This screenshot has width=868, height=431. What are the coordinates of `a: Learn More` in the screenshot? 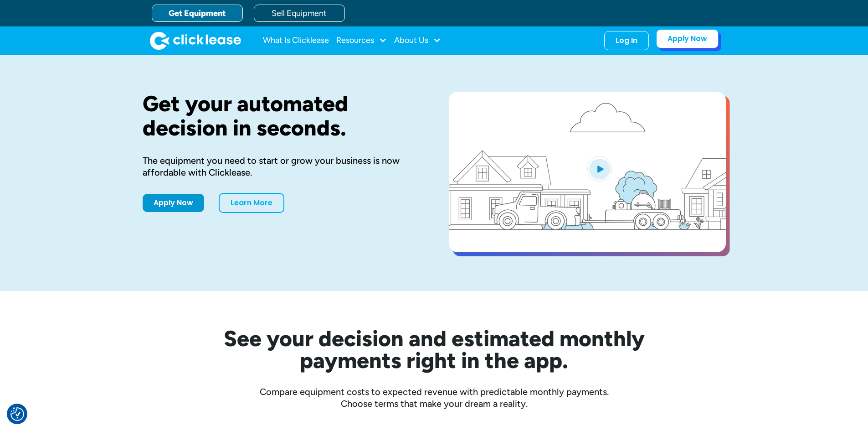 It's located at (251, 203).